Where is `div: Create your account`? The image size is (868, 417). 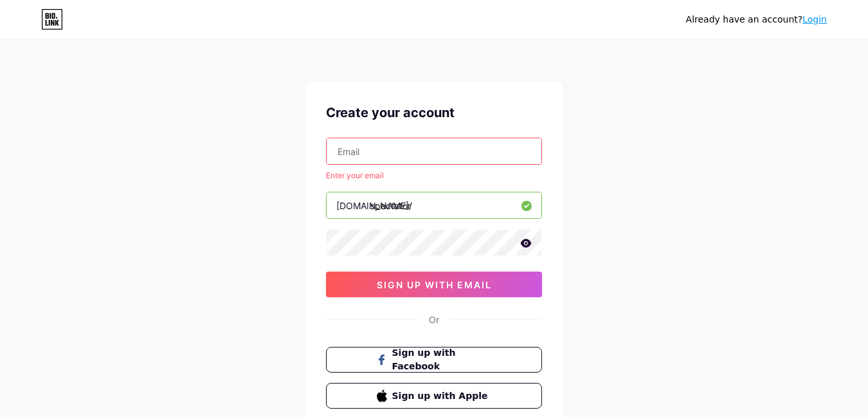
div: Create your account is located at coordinates (434, 112).